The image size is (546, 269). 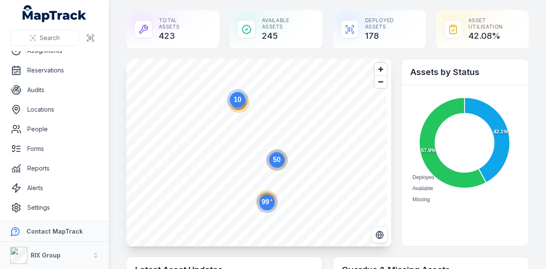 What do you see at coordinates (55, 231) in the screenshot?
I see `strong: Contact MapTrack` at bounding box center [55, 231].